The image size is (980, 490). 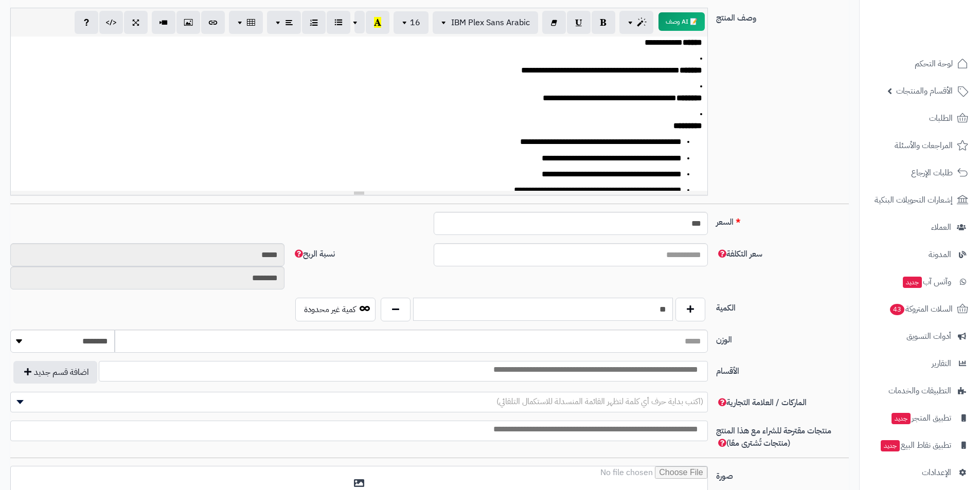 I want to click on span: المراجعات والأسئلة, so click(x=923, y=145).